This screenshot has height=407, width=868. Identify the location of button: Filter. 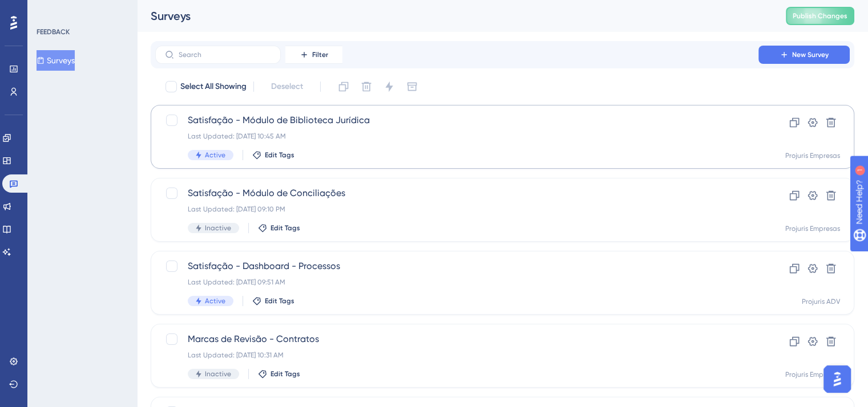
(314, 55).